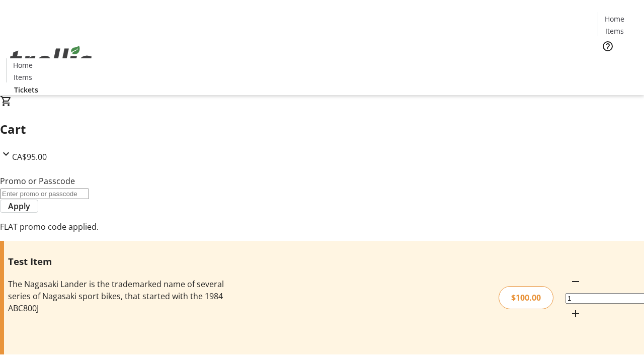 The image size is (644, 362). What do you see at coordinates (19, 206) in the screenshot?
I see `span: Apply` at bounding box center [19, 206].